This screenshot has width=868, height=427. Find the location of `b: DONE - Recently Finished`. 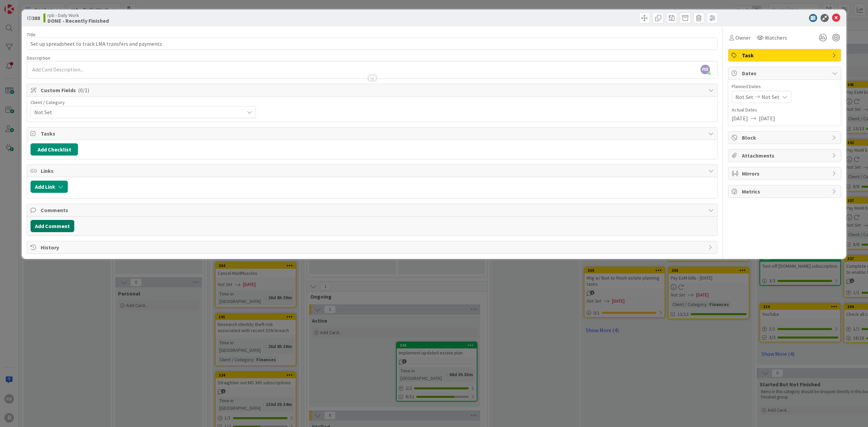

b: DONE - Recently Finished is located at coordinates (78, 21).